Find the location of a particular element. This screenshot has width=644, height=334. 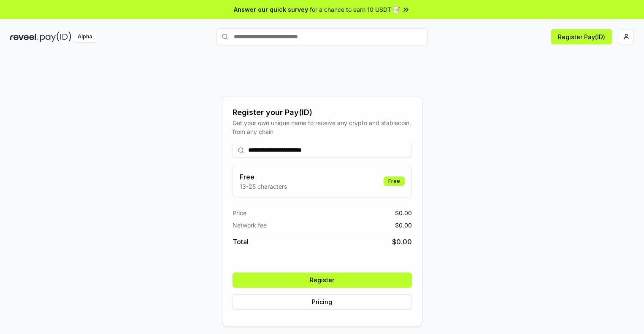

img: reveel_dark is located at coordinates (24, 37).